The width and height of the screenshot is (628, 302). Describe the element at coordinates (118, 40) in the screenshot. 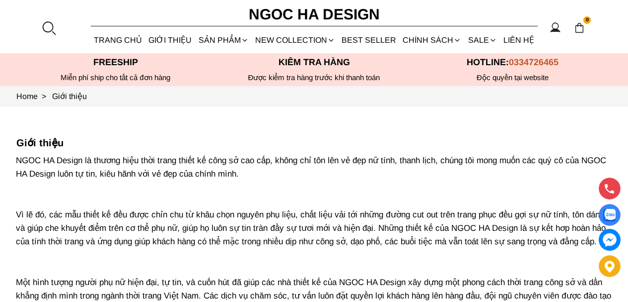

I see `a: TRANG CHỦ` at that location.